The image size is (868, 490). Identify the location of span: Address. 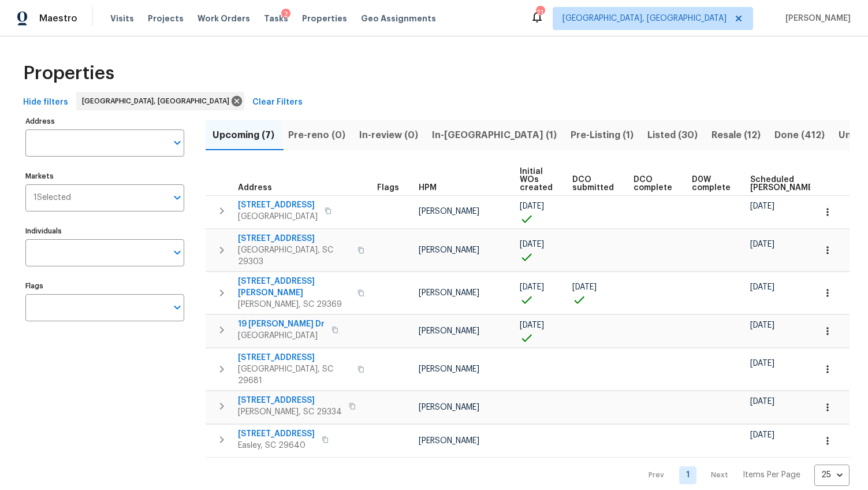
(255, 188).